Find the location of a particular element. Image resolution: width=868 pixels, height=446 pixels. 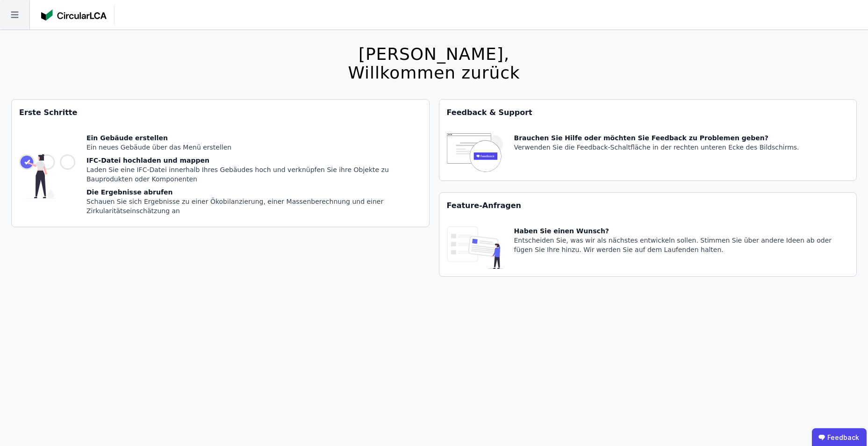

div: Erste Schritte is located at coordinates (220, 113).